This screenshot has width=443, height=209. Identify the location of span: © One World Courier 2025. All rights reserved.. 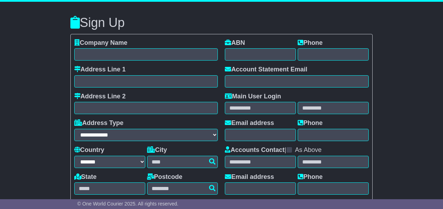
(128, 204).